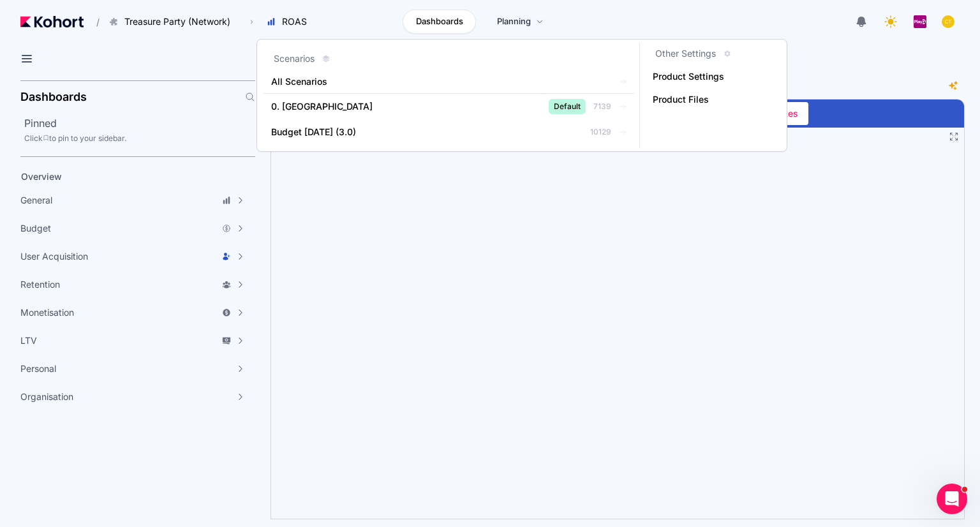  I want to click on span: Budget, so click(36, 228).